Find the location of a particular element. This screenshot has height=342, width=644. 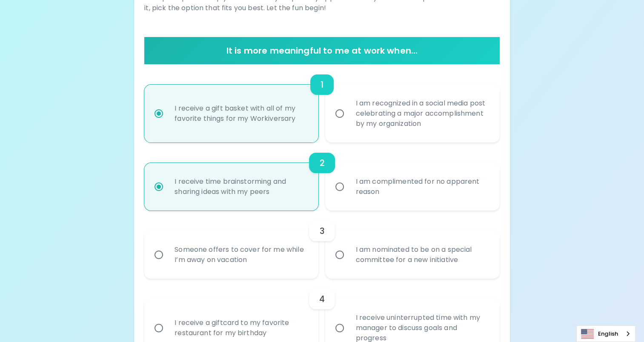

a: English is located at coordinates (605, 334).